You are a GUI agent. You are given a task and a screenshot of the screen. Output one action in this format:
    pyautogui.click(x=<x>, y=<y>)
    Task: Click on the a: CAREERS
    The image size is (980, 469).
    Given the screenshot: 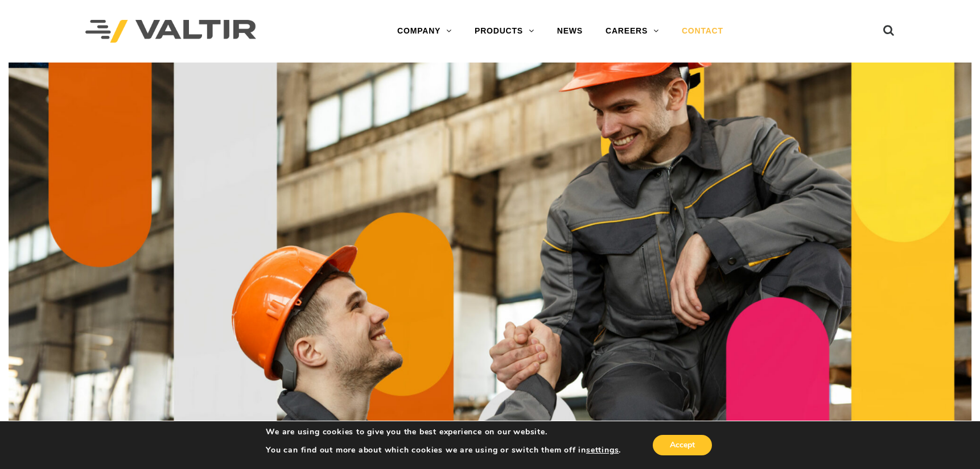 What is the action you would take?
    pyautogui.click(x=633, y=32)
    